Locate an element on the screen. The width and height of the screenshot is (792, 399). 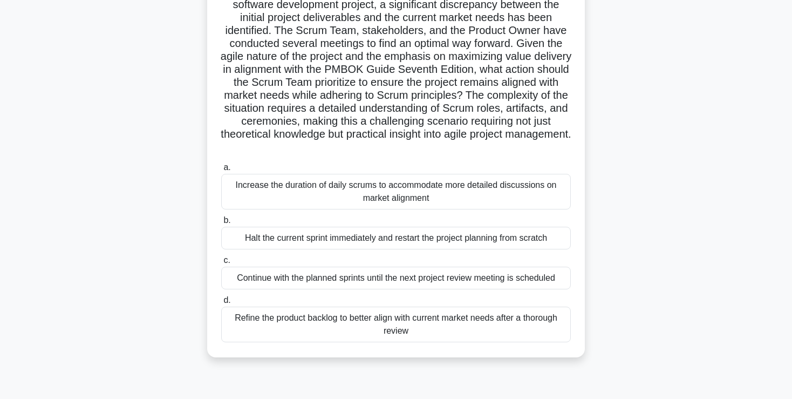
div: Continue with the planned sprints until the next project review meeting is scheduled is located at coordinates (396, 278).